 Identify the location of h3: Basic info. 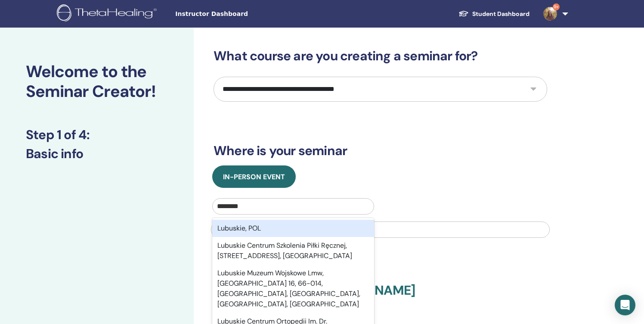
(97, 154).